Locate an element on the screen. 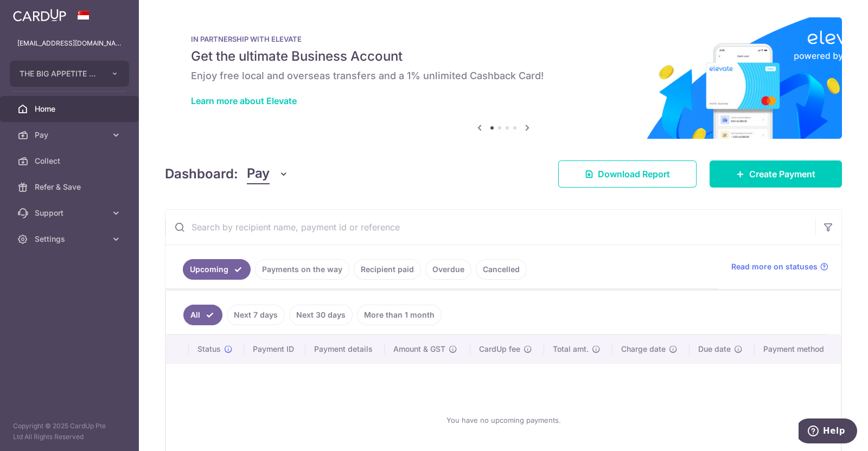 This screenshot has height=451, width=868. a: Next 30 days is located at coordinates (321, 315).